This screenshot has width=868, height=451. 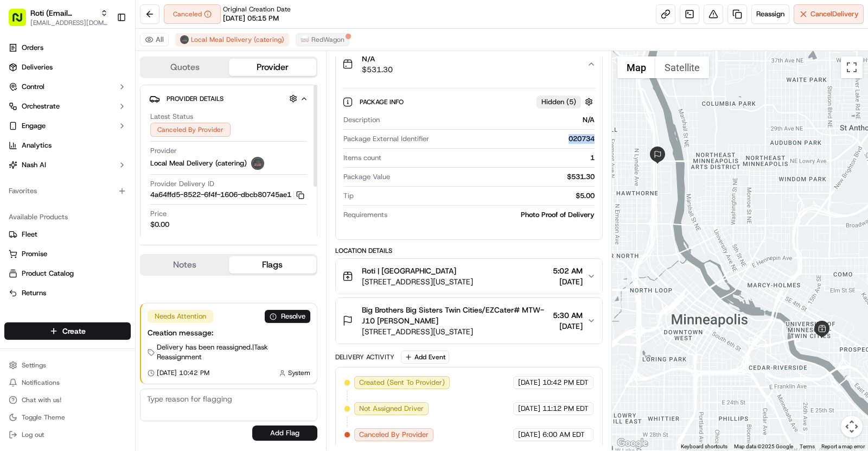 What do you see at coordinates (185, 265) in the screenshot?
I see `button: Notes` at bounding box center [185, 265].